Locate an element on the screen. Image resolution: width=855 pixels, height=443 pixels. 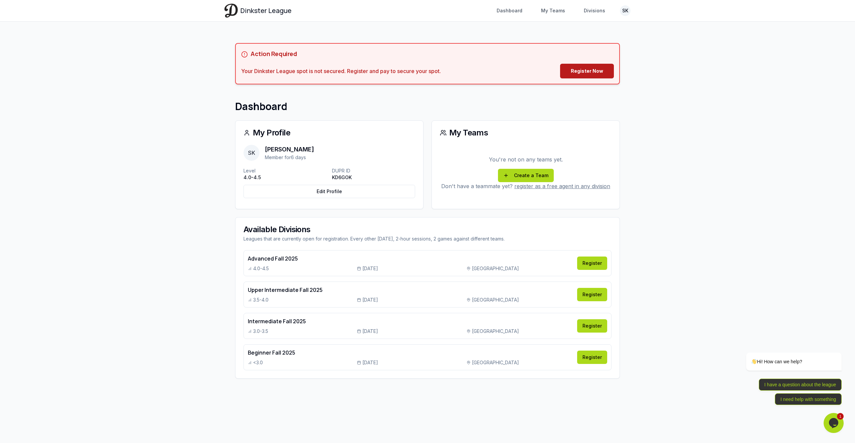
a: Edit Profile is located at coordinates (329, 192).